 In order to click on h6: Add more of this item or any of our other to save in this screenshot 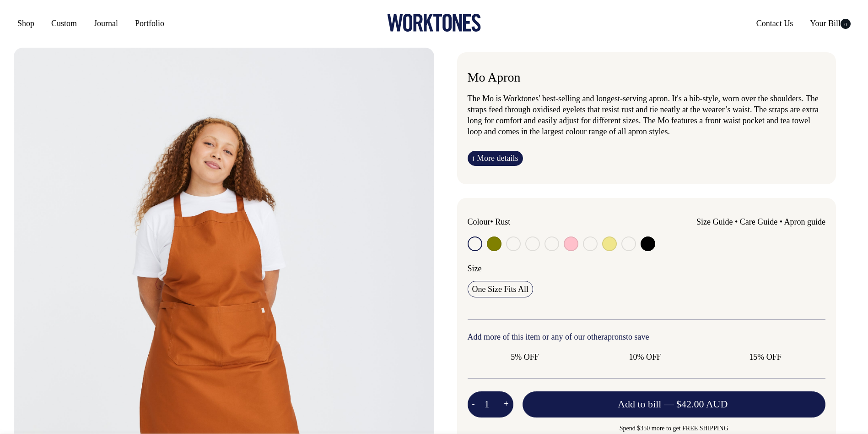, I will do `click(646, 337)`.